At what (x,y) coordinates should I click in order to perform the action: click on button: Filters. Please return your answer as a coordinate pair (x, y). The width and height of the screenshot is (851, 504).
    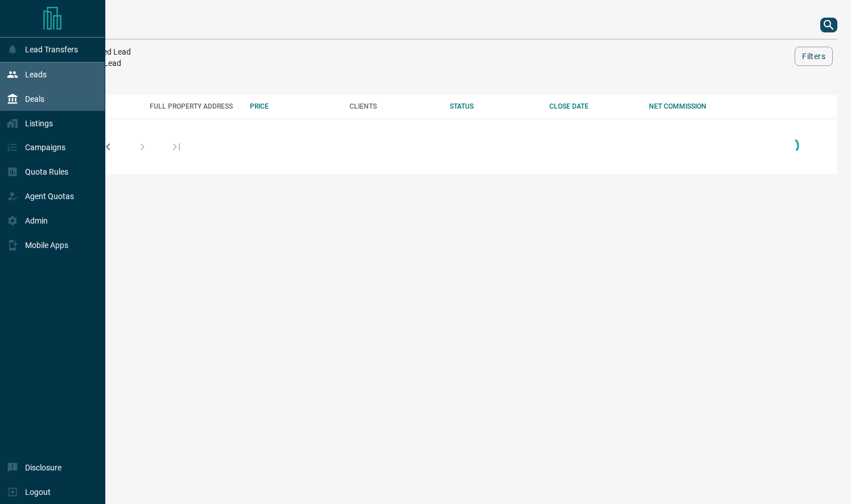
    Looking at the image, I should click on (814, 56).